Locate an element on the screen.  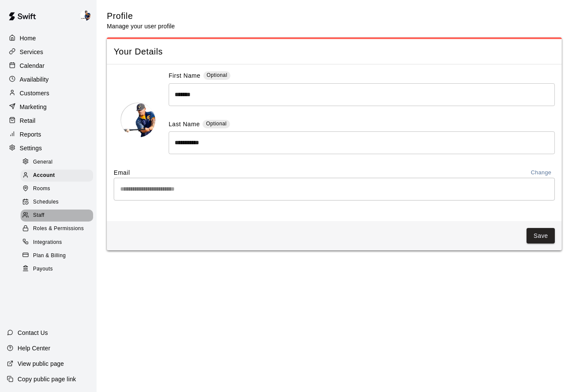
div: Marketing is located at coordinates (48, 107).